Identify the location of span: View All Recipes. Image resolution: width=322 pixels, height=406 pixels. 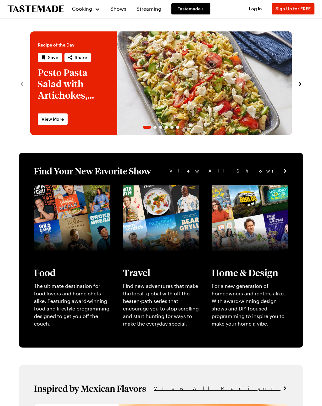
(217, 388).